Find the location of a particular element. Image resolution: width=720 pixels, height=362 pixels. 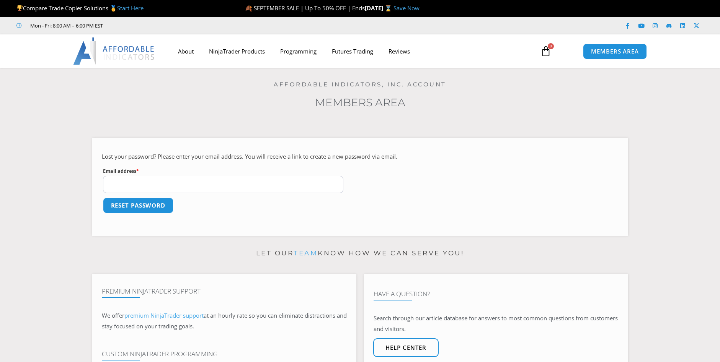

h4: Custom NinjaTrader Programming is located at coordinates (224, 354).